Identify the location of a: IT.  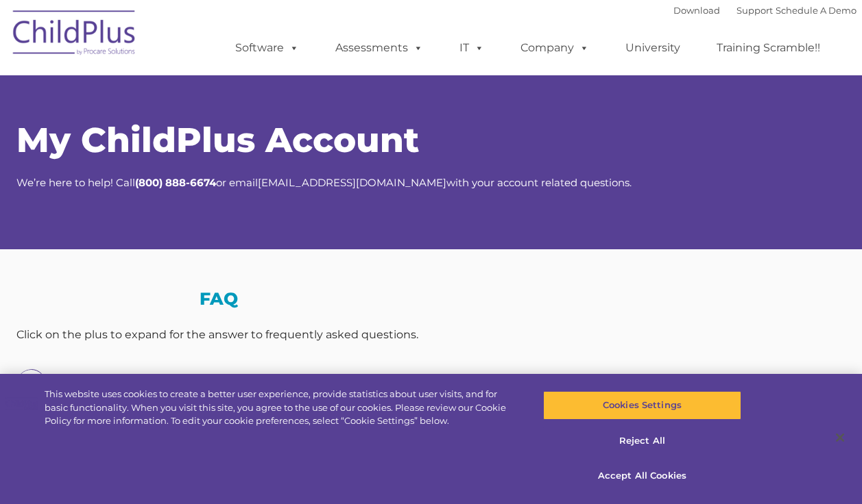
(472, 48).